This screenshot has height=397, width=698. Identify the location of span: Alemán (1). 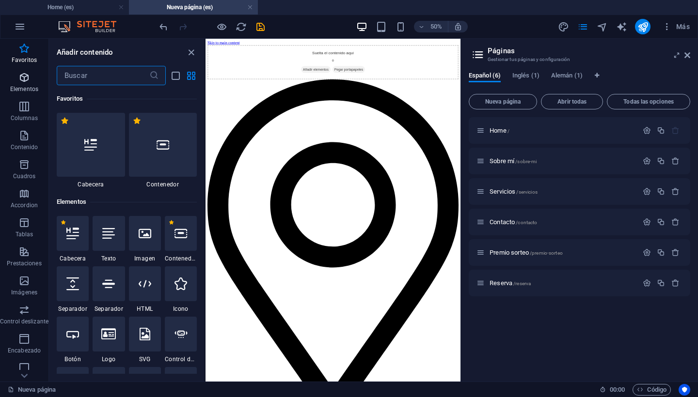
(566, 77).